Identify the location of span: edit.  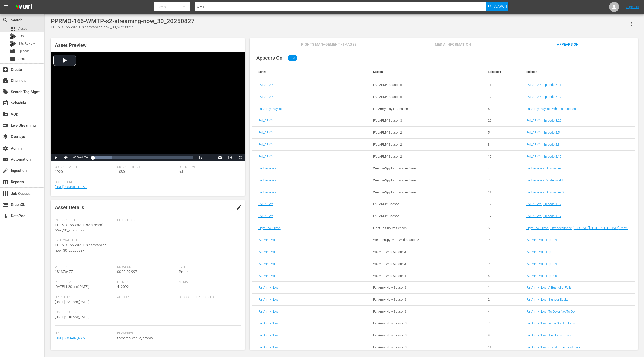
(239, 207).